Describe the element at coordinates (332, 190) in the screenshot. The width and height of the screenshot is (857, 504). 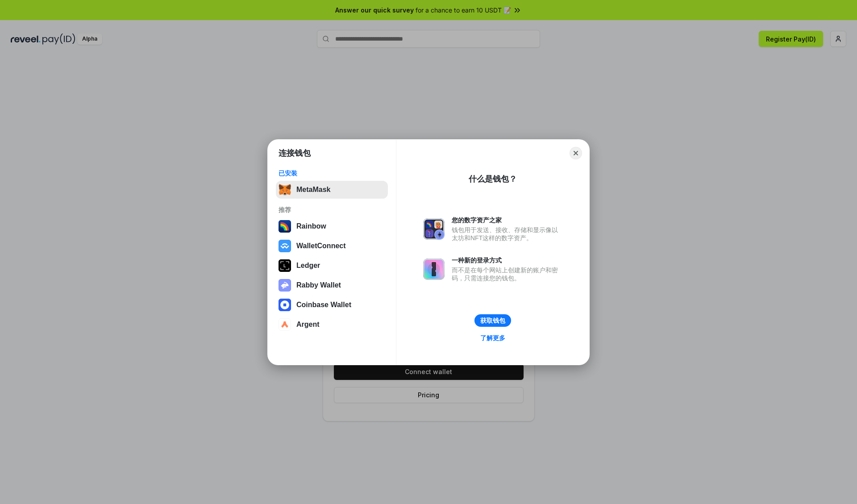
I see `button: MetaMask` at that location.